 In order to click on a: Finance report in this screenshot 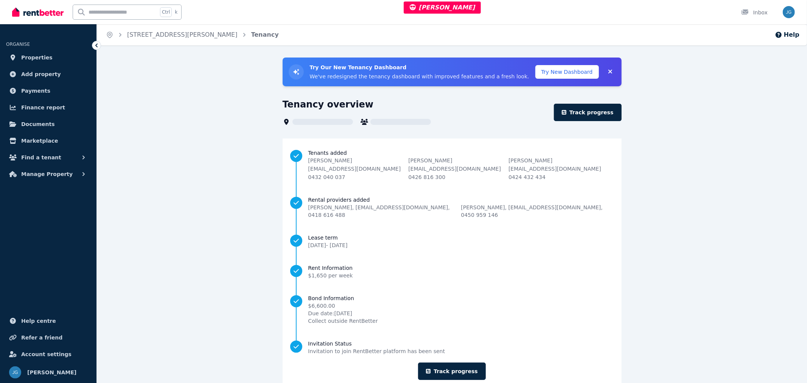, I will do `click(48, 107)`.